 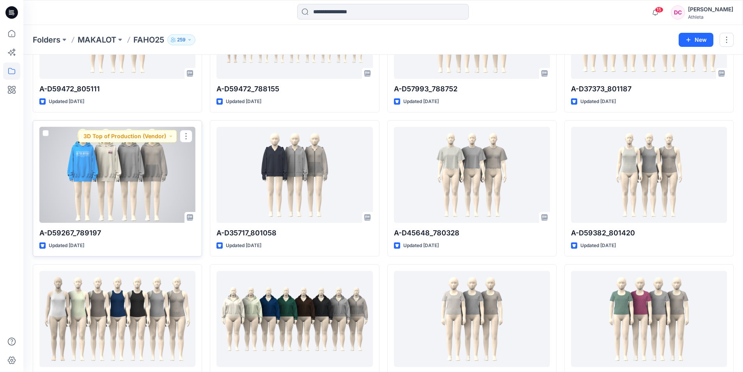 I want to click on a: A-D59267_789197, so click(x=117, y=175).